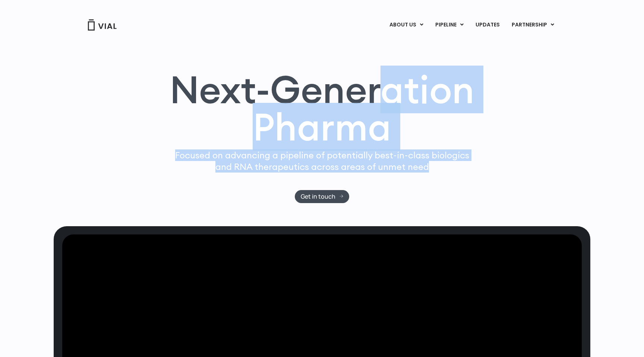 This screenshot has height=357, width=644. Describe the element at coordinates (322, 197) in the screenshot. I see `a: Get in touch` at that location.